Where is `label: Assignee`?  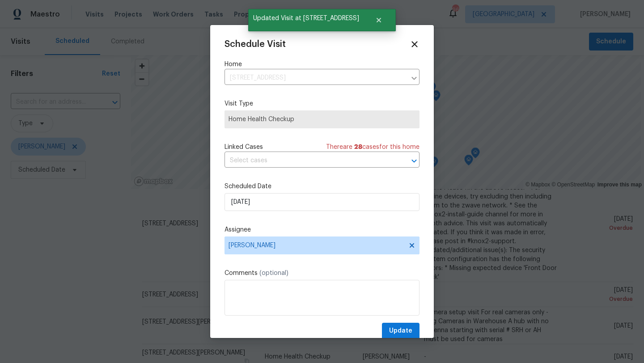
label: Assignee is located at coordinates (322, 230).